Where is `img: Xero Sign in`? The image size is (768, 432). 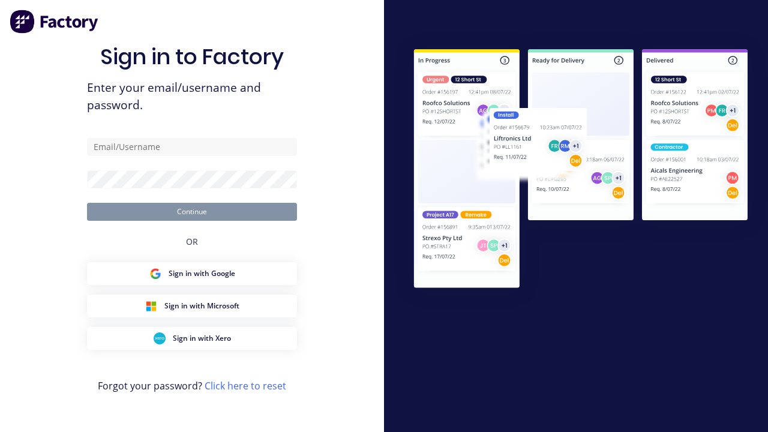 img: Xero Sign in is located at coordinates (160, 339).